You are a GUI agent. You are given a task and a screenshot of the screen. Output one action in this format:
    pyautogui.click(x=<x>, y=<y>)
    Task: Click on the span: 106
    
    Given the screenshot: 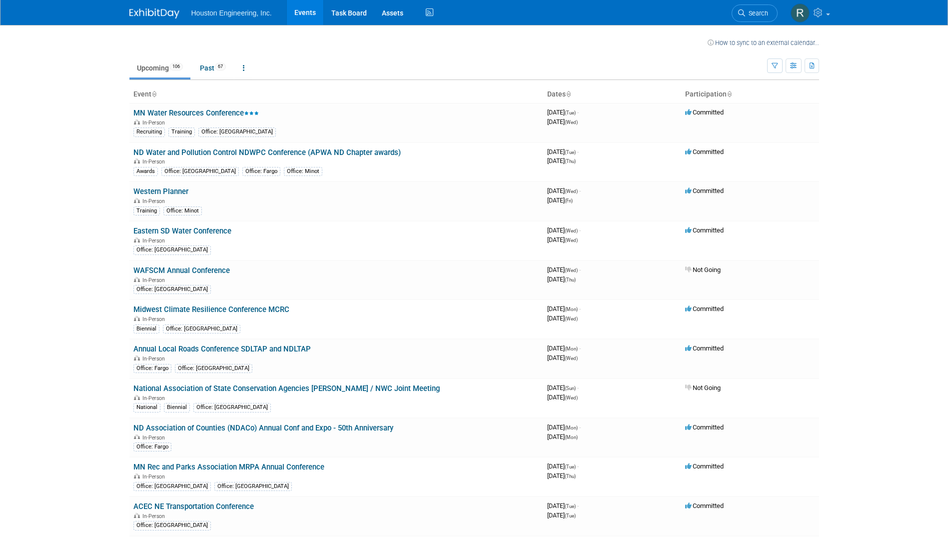 What is the action you would take?
    pyautogui.click(x=176, y=66)
    